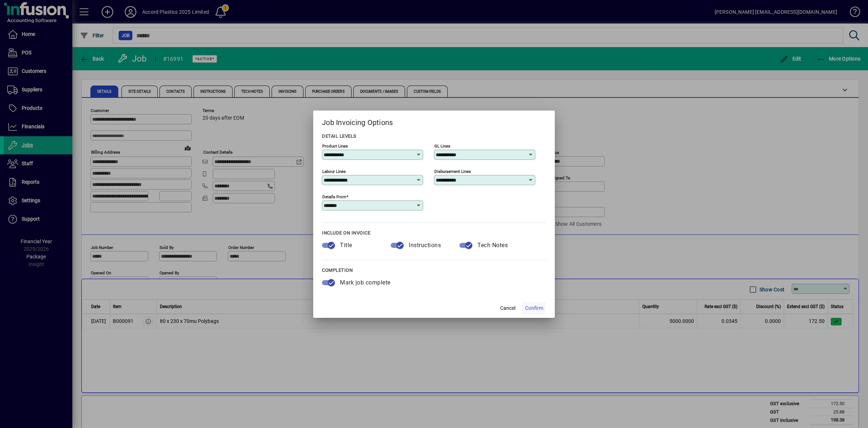  I want to click on h2: Job Invoicing Options, so click(434, 121).